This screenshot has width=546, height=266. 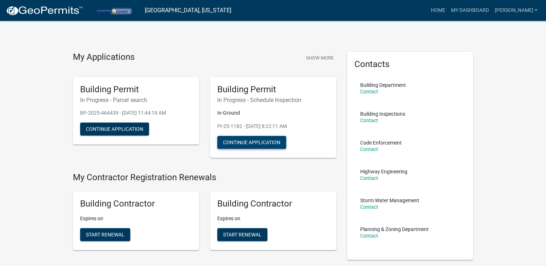 I want to click on p: Code Enforcement, so click(x=381, y=143).